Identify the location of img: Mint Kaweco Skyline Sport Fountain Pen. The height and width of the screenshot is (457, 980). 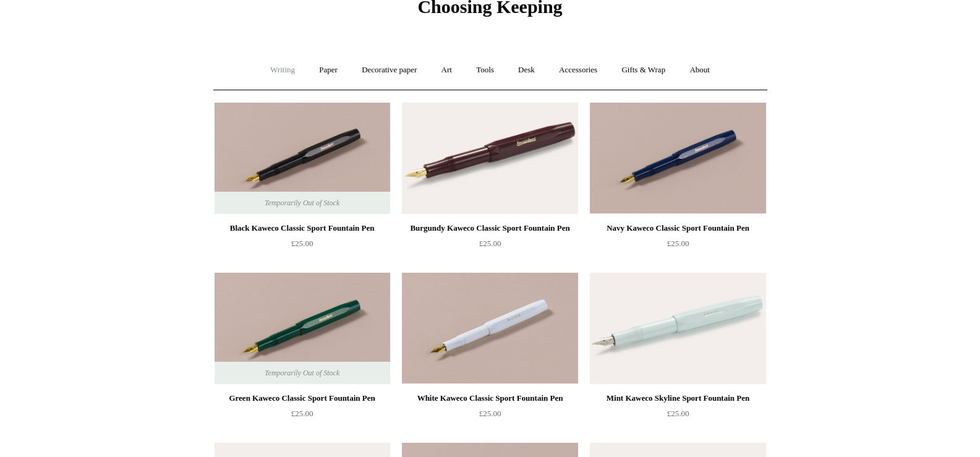
(678, 329).